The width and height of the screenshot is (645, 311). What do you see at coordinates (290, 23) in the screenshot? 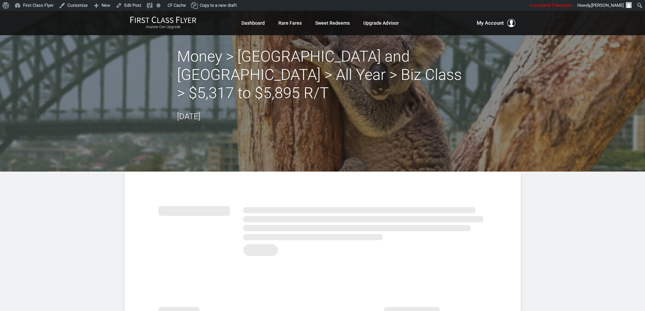
I see `a: Rare Fares` at bounding box center [290, 23].